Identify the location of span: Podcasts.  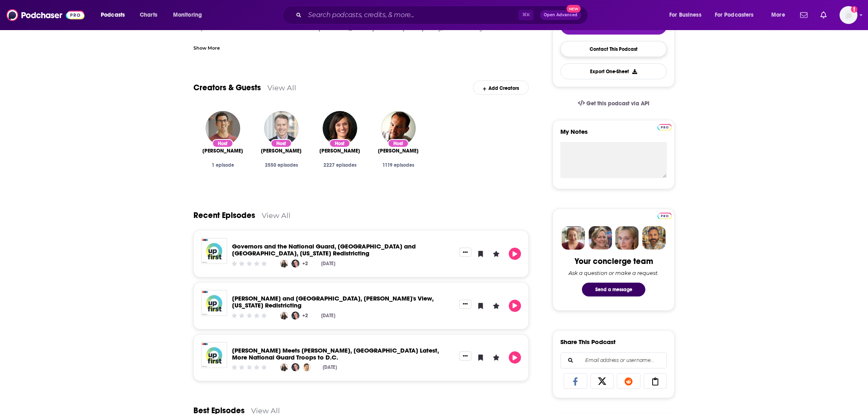
(113, 15).